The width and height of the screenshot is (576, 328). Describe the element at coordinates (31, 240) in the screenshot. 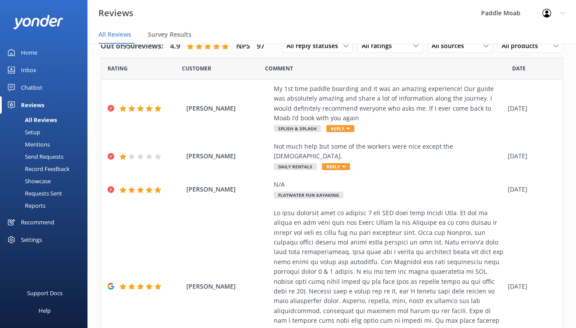

I see `div: Settings` at that location.